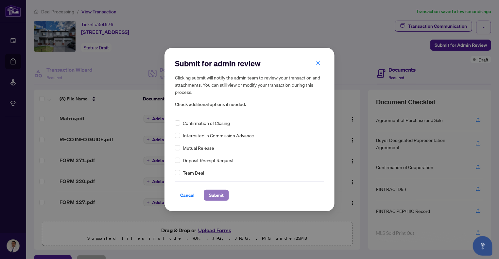 The width and height of the screenshot is (499, 259). I want to click on span: Cancel, so click(187, 195).